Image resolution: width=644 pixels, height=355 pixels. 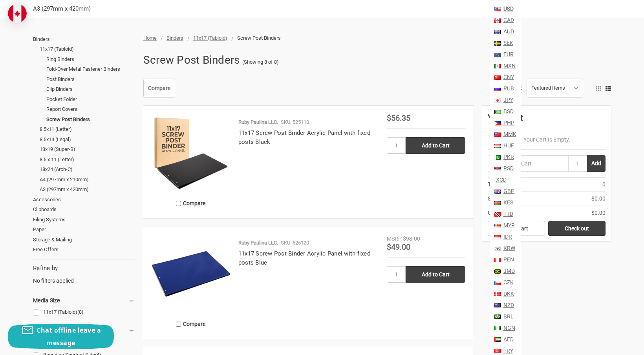 I want to click on a: 8.5 x 11 (Letter), so click(x=87, y=160).